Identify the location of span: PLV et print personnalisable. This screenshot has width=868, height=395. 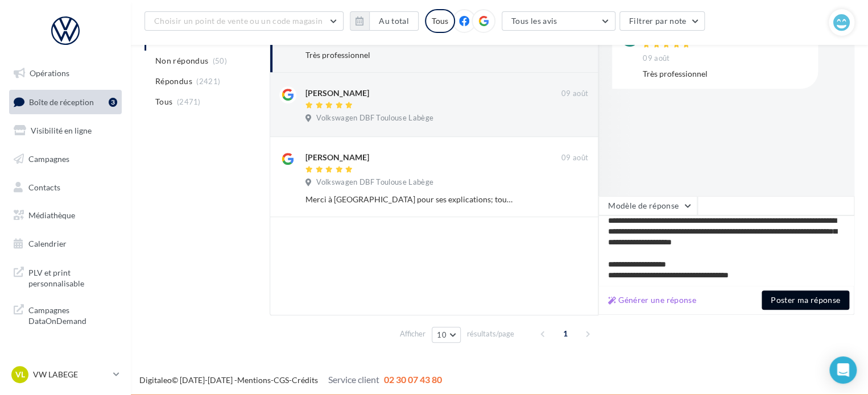
(73, 277).